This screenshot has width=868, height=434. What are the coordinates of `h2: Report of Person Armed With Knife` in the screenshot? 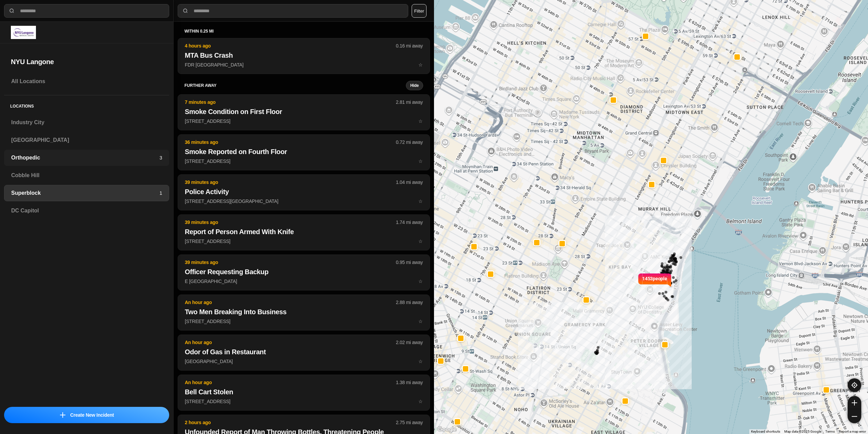 It's located at (304, 232).